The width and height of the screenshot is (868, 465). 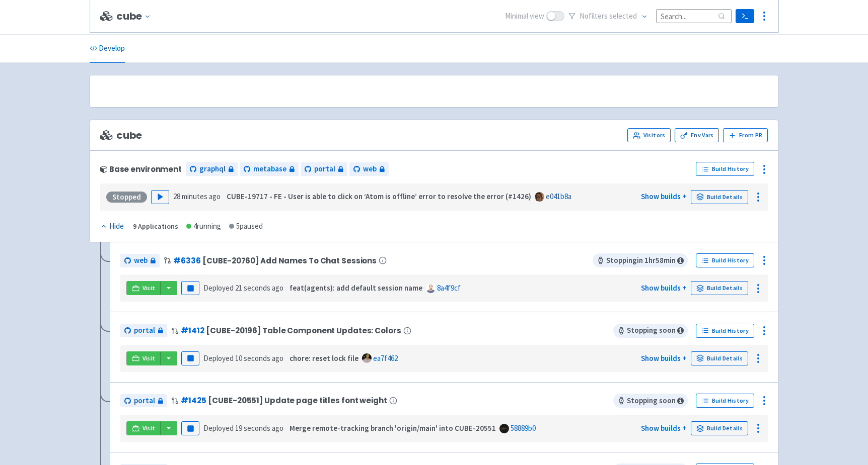 What do you see at coordinates (649, 135) in the screenshot?
I see `a: Visitors` at bounding box center [649, 135].